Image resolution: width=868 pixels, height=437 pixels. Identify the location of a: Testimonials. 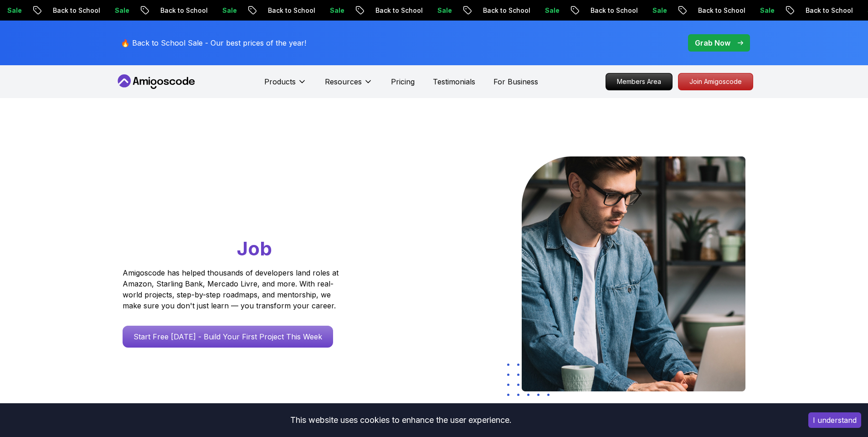
(454, 81).